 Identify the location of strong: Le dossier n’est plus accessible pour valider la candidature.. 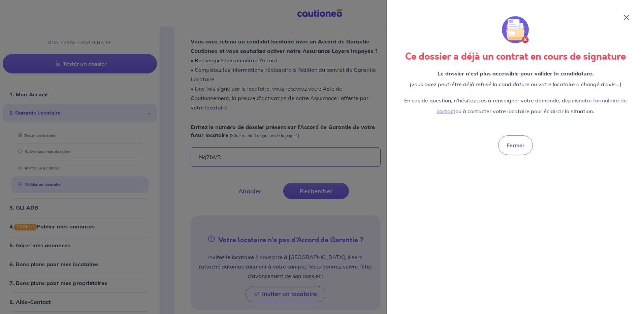
(515, 74).